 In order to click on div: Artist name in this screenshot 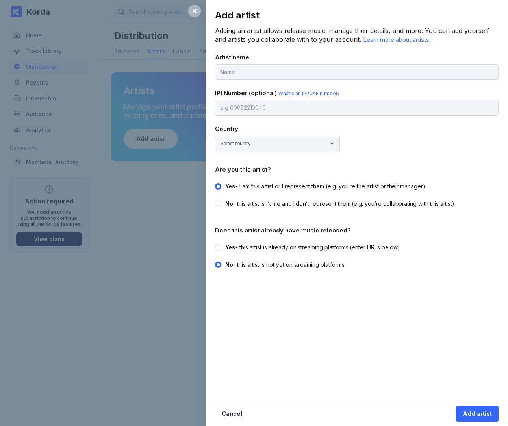, I will do `click(356, 57)`.